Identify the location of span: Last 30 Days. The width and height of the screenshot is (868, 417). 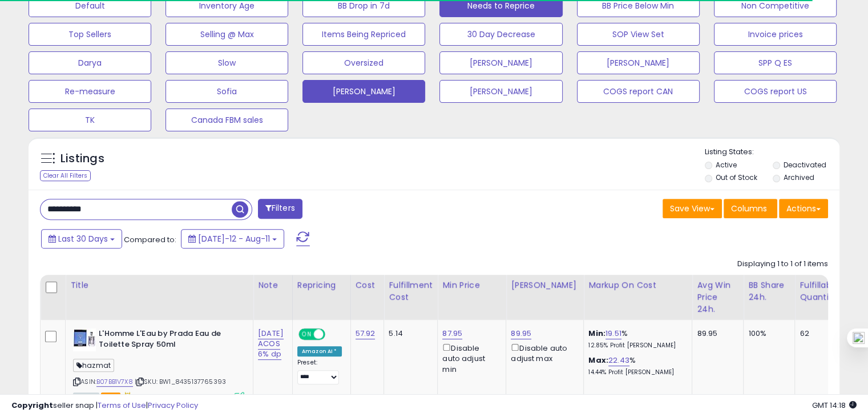
(83, 238).